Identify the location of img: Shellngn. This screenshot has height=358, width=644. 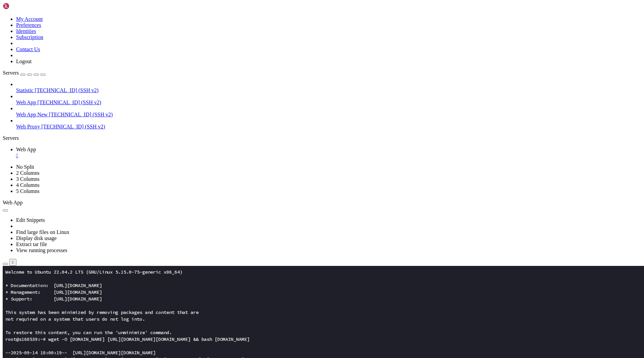
(22, 6).